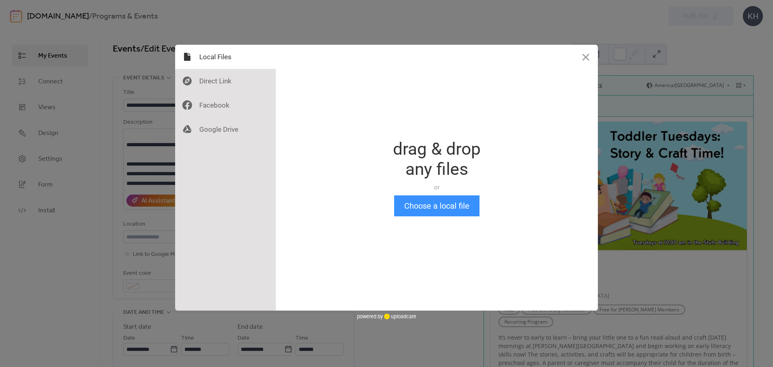  What do you see at coordinates (437, 206) in the screenshot?
I see `button: Choose a local file` at bounding box center [437, 206].